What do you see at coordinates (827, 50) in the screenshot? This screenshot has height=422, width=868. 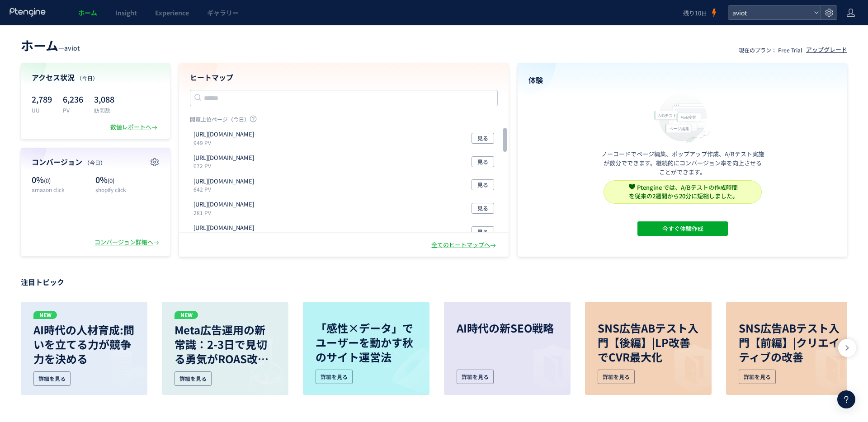 I see `div: アップグレード` at bounding box center [827, 50].